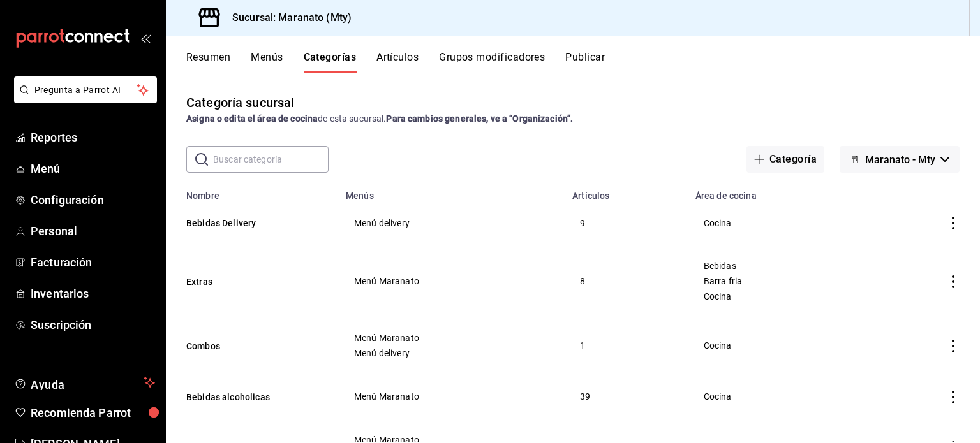 This screenshot has width=980, height=443. What do you see at coordinates (330, 62) in the screenshot?
I see `button: Categorías` at bounding box center [330, 62].